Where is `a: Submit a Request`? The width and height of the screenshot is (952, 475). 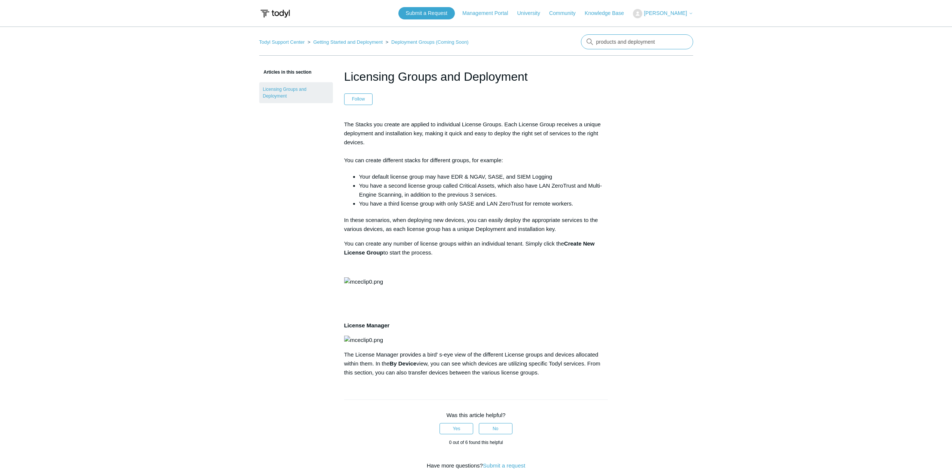
a: Submit a Request is located at coordinates (426, 13).